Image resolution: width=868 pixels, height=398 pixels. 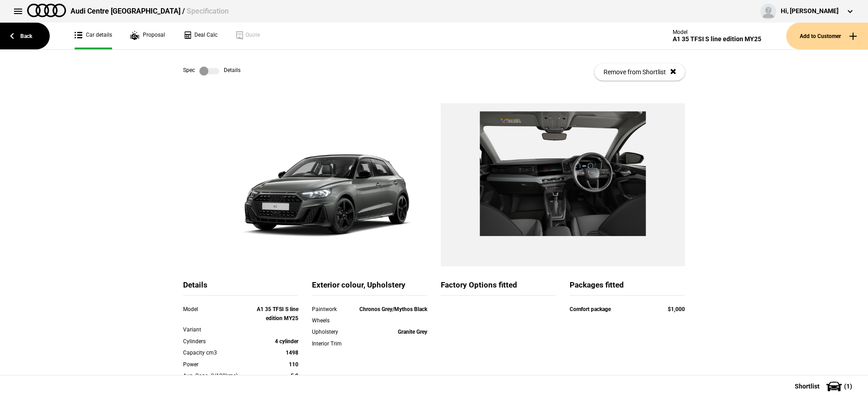 I want to click on div: Spec Details, so click(x=212, y=71).